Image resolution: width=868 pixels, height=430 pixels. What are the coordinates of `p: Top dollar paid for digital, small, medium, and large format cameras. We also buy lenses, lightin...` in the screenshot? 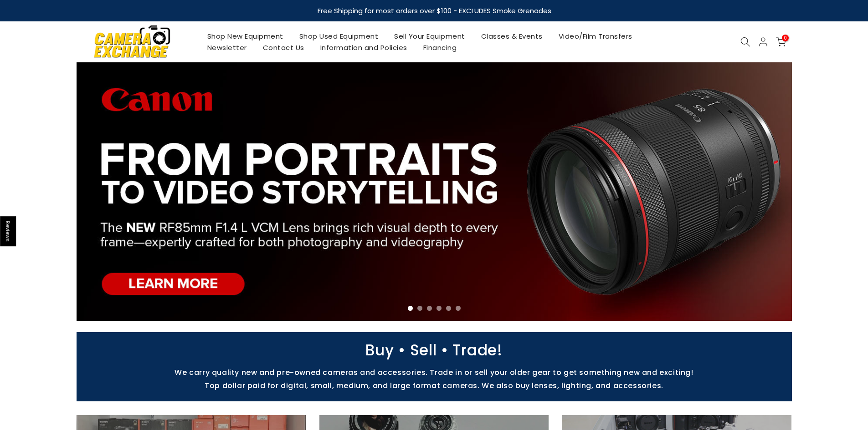 It's located at (434, 386).